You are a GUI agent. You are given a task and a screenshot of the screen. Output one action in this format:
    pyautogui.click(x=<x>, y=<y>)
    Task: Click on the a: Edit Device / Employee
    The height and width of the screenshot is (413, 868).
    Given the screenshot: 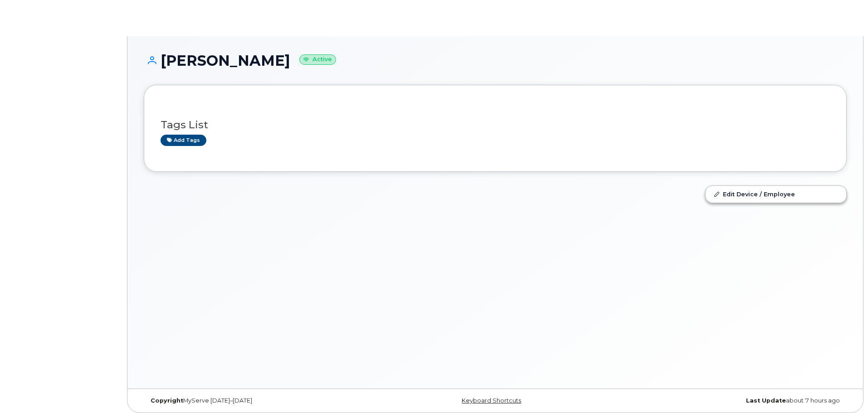 What is the action you would take?
    pyautogui.click(x=776, y=194)
    